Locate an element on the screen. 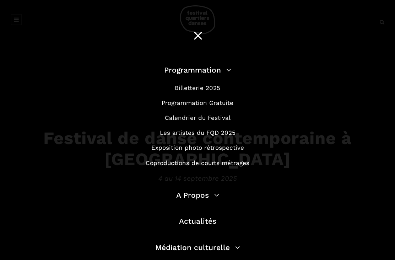  a: Programmation Gratuite is located at coordinates (198, 103).